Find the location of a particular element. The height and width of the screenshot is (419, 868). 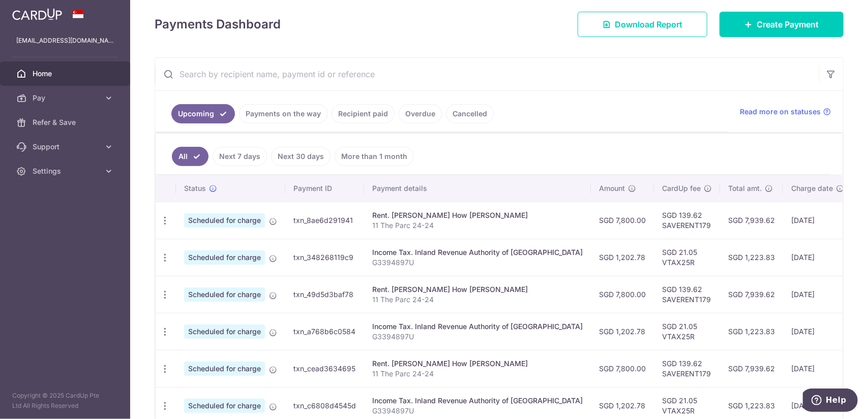

a: Download Report is located at coordinates (642, 24).